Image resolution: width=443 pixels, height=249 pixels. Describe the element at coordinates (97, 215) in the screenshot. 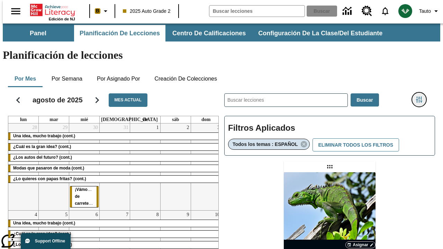

I see `a: 6 de agosto de 2025` at that location.